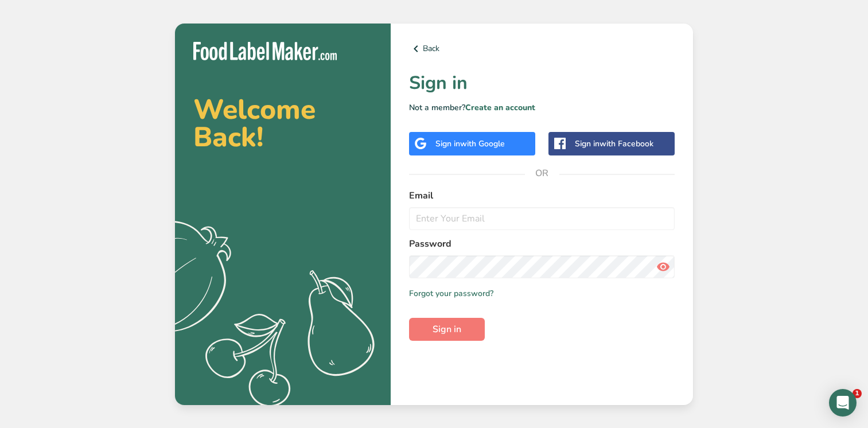  Describe the element at coordinates (451, 293) in the screenshot. I see `a: Forgot your password?` at that location.